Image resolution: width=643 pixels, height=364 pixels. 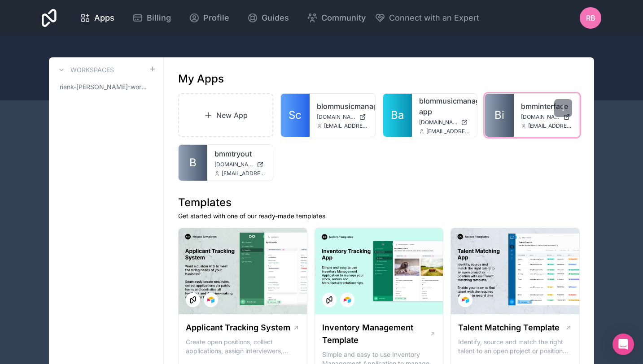 What do you see at coordinates (152, 18) in the screenshot?
I see `a: Billing` at bounding box center [152, 18].